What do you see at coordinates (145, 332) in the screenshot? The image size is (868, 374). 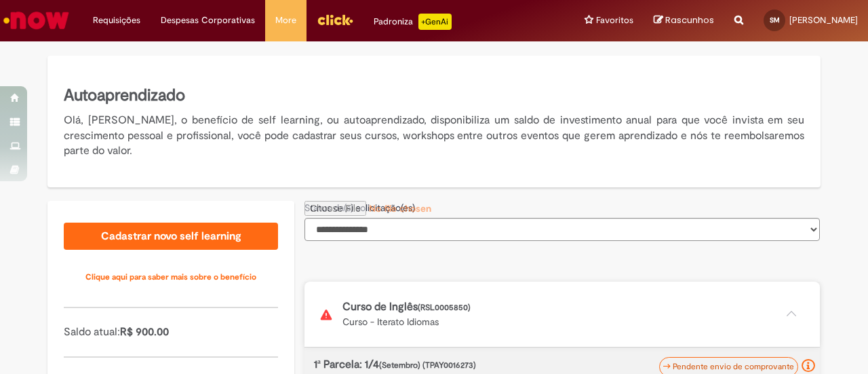 I see `span: R$ 900.00` at bounding box center [145, 332].